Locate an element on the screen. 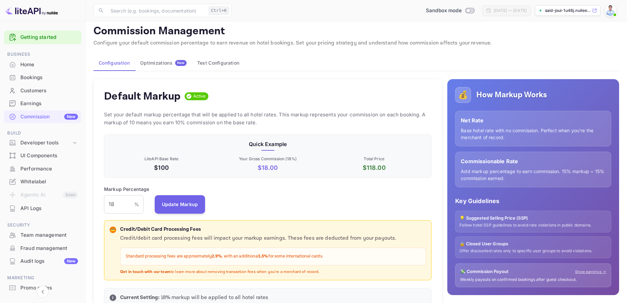 The height and width of the screenshot is (303, 627). input: 0 is located at coordinates (119, 204).